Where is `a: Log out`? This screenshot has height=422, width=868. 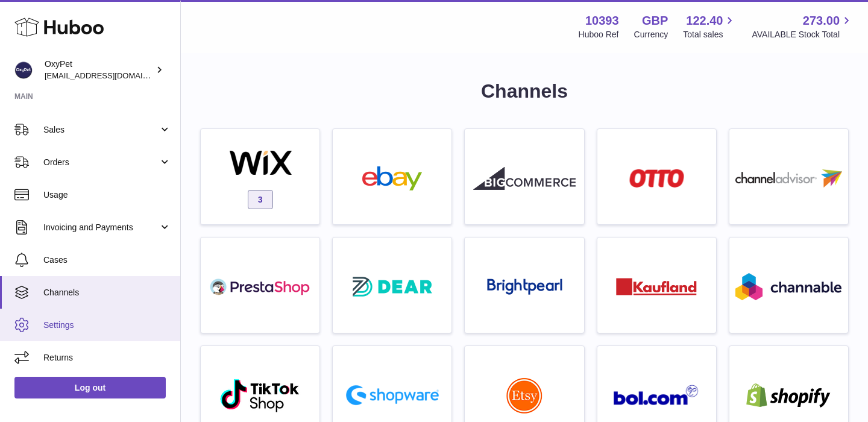
a: Log out is located at coordinates (90, 388).